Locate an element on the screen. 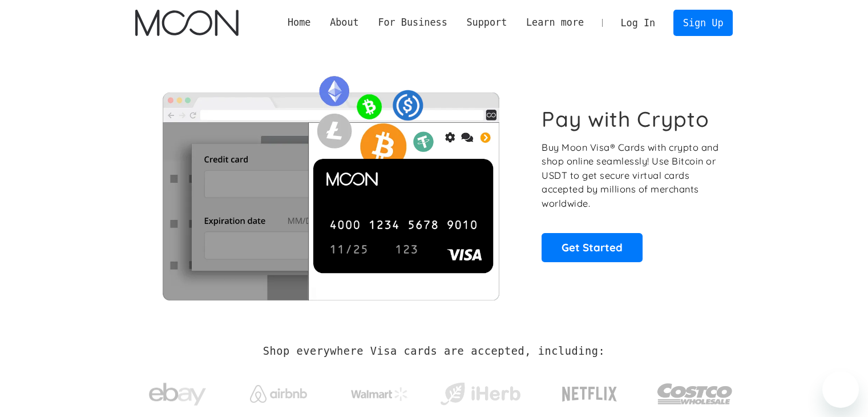  a: Home is located at coordinates (299, 22).